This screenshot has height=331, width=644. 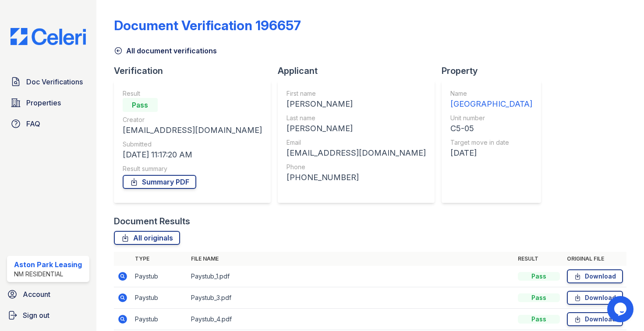 I want to click on a: Properties, so click(x=48, y=103).